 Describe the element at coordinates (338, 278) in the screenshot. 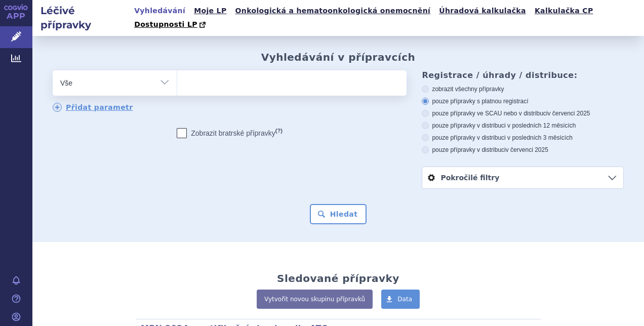

I see `h2: Sledované přípravky` at that location.